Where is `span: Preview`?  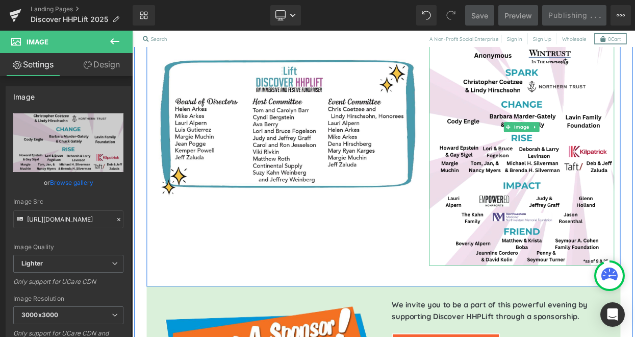 span: Preview is located at coordinates (518, 15).